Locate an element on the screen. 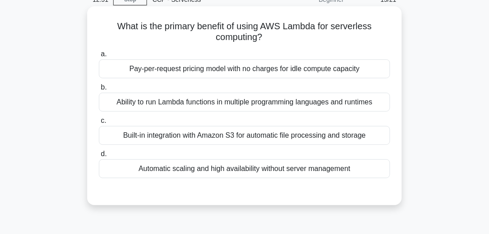 This screenshot has height=234, width=489. span: d. is located at coordinates (103, 153).